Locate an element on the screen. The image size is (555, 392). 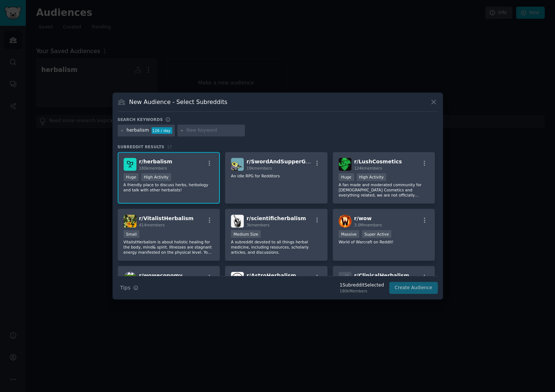
span: 414 members is located at coordinates (152, 225).